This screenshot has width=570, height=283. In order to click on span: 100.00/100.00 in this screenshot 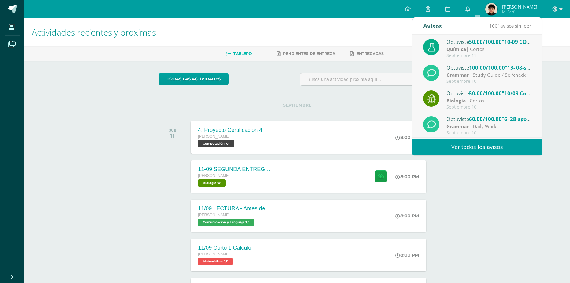, I will do `click(487, 67)`.